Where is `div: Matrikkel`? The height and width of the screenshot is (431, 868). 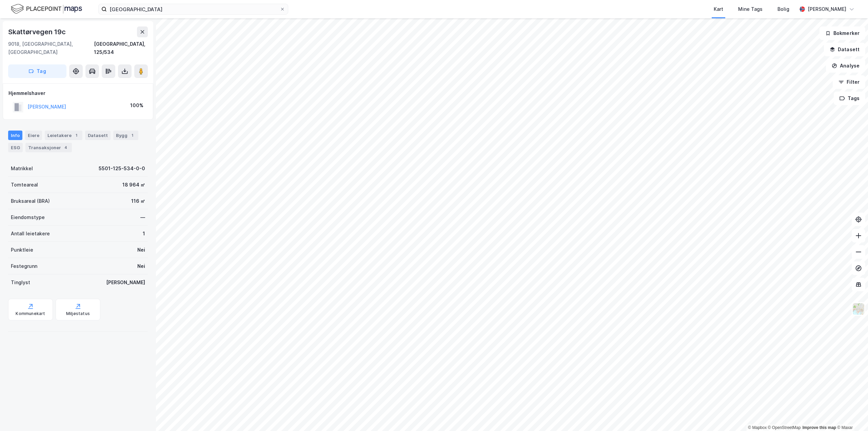 div: Matrikkel is located at coordinates (22, 169).